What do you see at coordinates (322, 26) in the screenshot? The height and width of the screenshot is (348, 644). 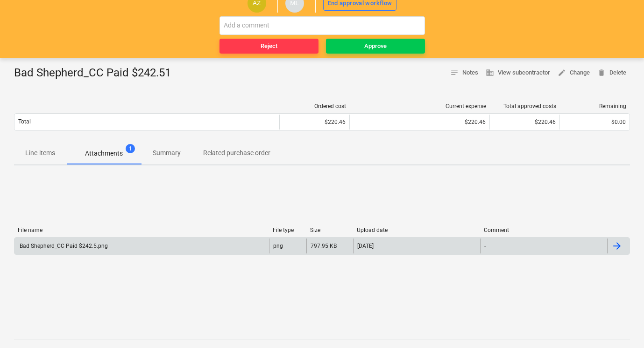 I see `input: Add a comment` at bounding box center [322, 26].